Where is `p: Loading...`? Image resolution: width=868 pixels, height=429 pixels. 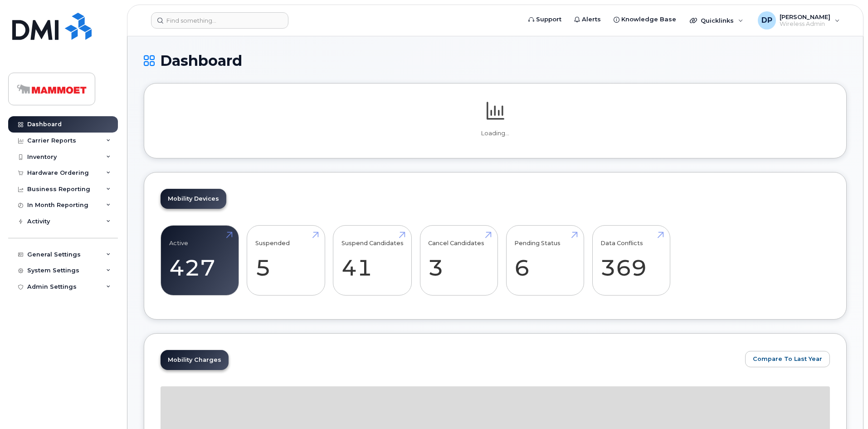 p: Loading... is located at coordinates (495, 133).